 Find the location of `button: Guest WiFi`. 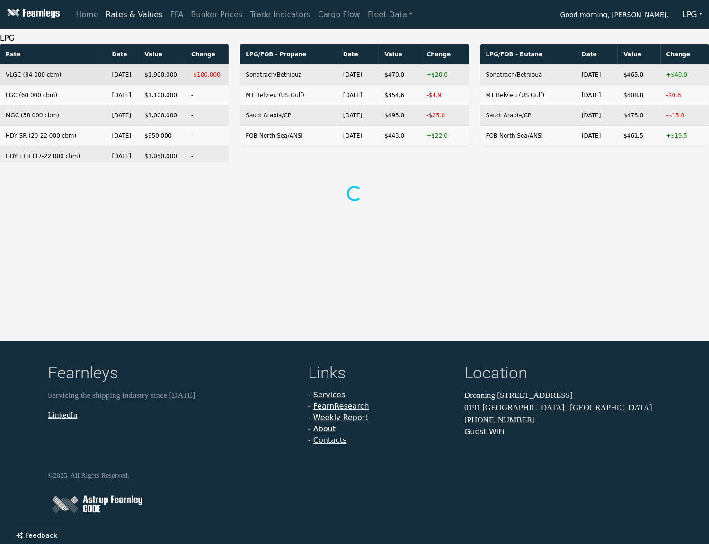

button: Guest WiFi is located at coordinates (484, 432).